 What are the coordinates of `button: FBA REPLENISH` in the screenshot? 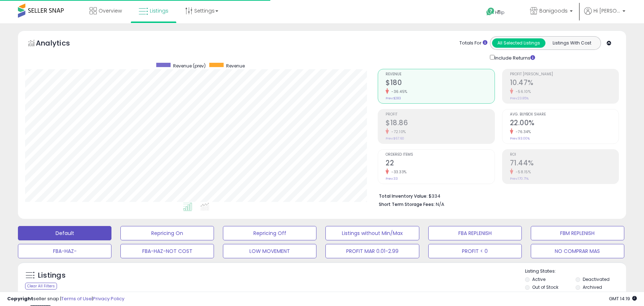 It's located at (475, 233).